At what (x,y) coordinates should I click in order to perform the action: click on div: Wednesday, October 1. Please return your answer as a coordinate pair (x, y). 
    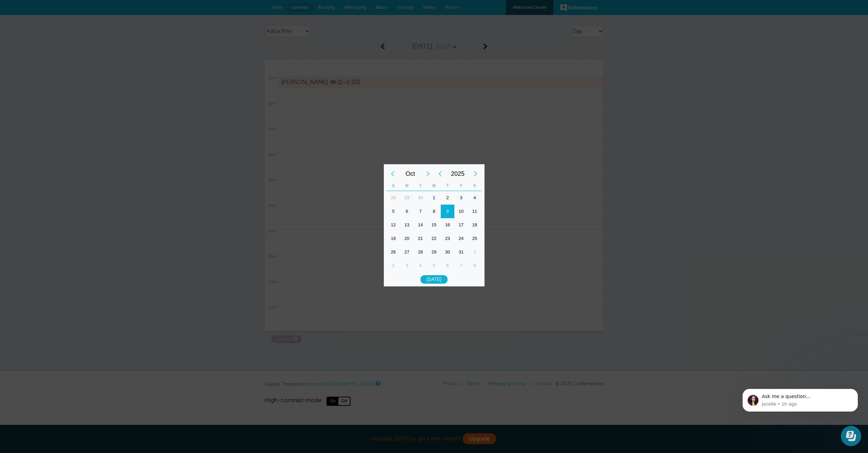
    Looking at the image, I should click on (434, 198).